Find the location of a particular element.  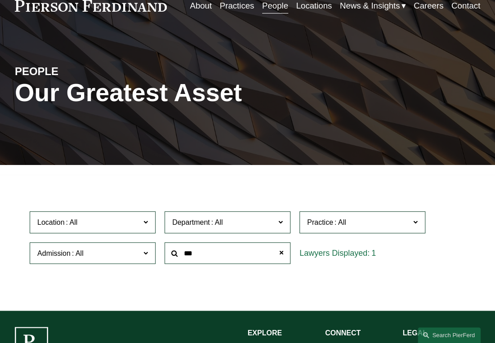

strong: CONNECT is located at coordinates (343, 333).